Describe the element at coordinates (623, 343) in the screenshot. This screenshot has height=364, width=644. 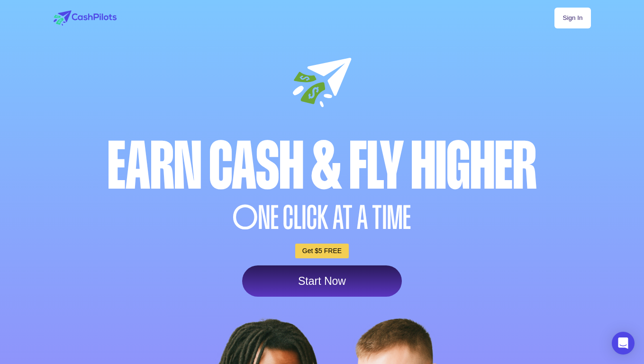
I see `div: Open Intercom Messenger` at that location.